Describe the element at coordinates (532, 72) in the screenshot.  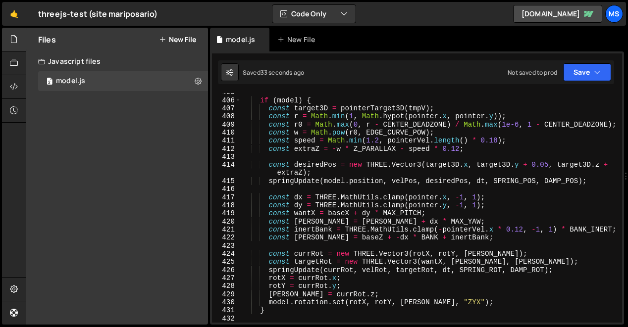
I see `div: Not saved to prod` at that location.